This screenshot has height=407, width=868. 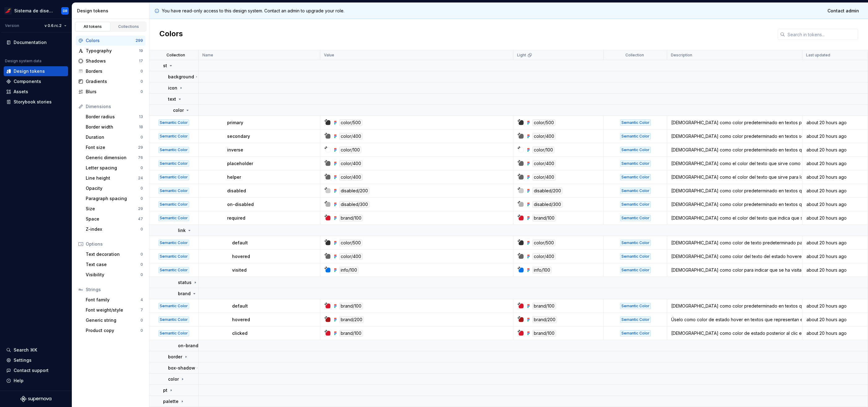 What do you see at coordinates (140, 219) in the screenshot?
I see `div: 47` at bounding box center [140, 219].